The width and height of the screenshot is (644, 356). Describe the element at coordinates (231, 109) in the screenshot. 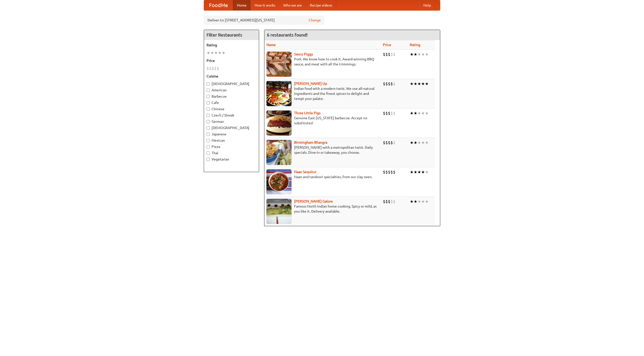

I see `label: Chinese` at that location.